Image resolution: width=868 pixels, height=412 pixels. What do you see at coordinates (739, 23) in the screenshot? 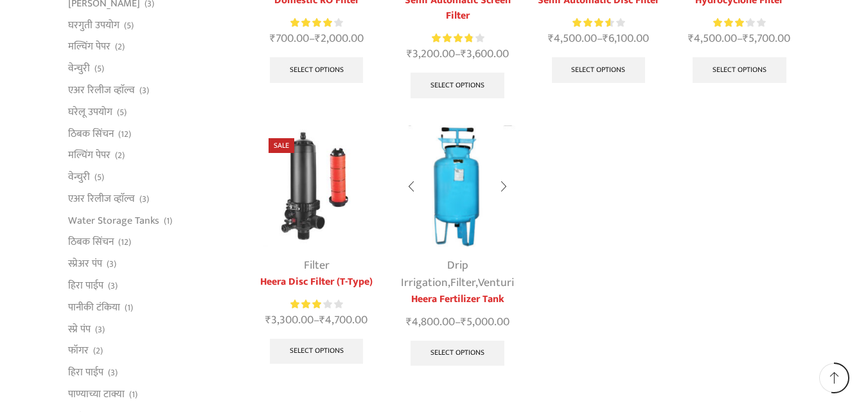
I see `div: Rated 3.20 out of 5` at bounding box center [739, 23].